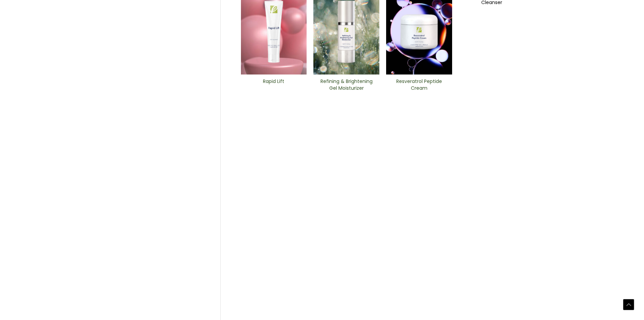 This screenshot has width=644, height=320. I want to click on a: Resveratrol Peptide Cream, so click(419, 86).